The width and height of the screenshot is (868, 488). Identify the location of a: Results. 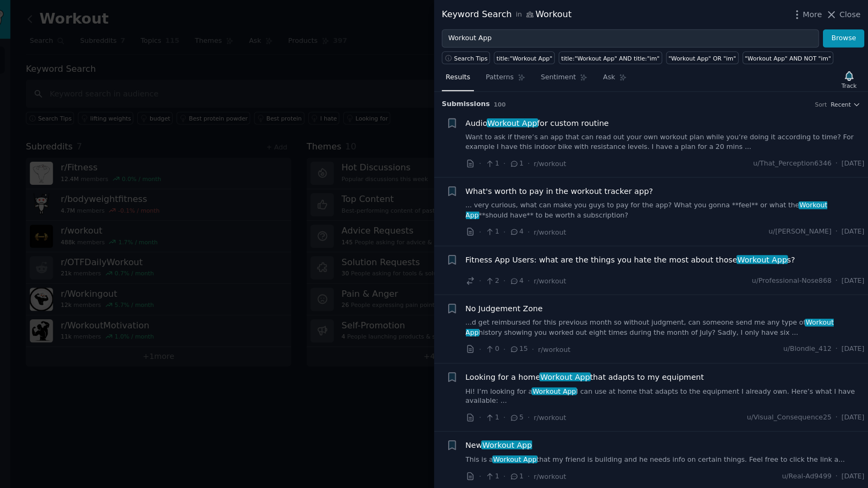
(471, 77).